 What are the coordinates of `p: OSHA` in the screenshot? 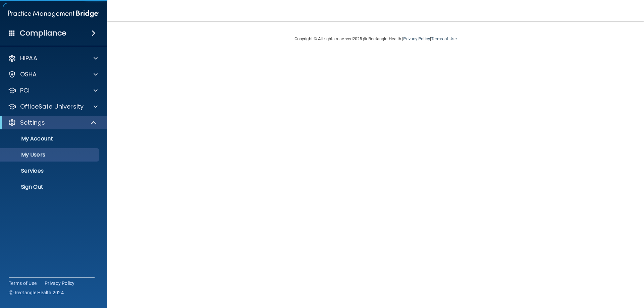 It's located at (28, 75).